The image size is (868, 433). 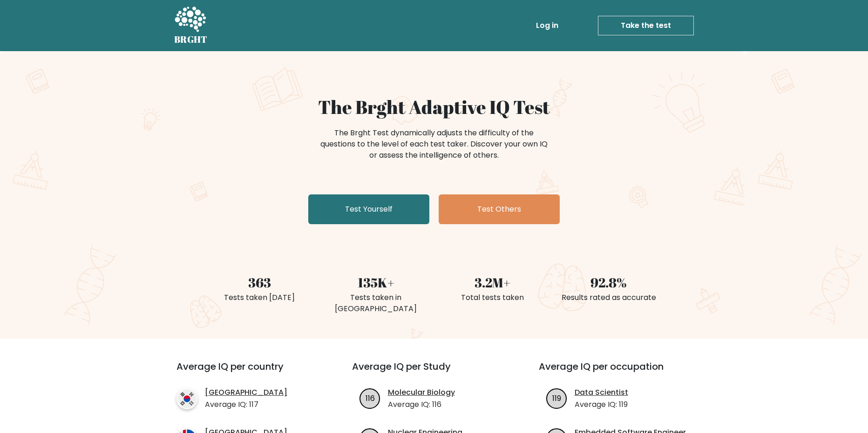 I want to click on a: Data Scientist, so click(x=601, y=393).